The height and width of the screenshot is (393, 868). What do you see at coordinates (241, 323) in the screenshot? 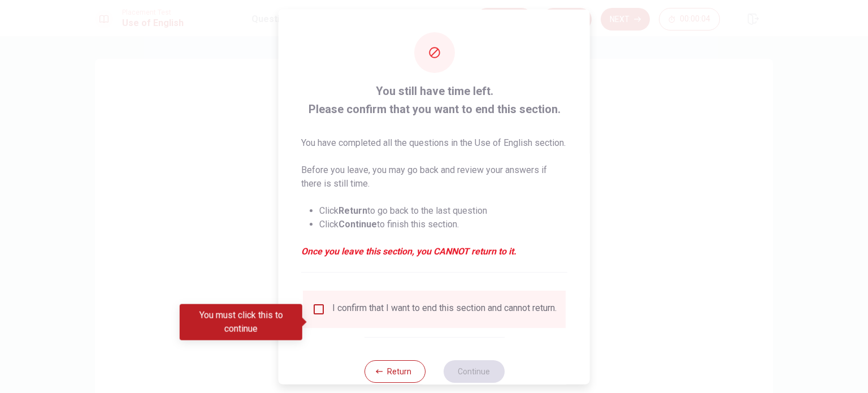
I see `div: You must click this to continue` at bounding box center [241, 323].